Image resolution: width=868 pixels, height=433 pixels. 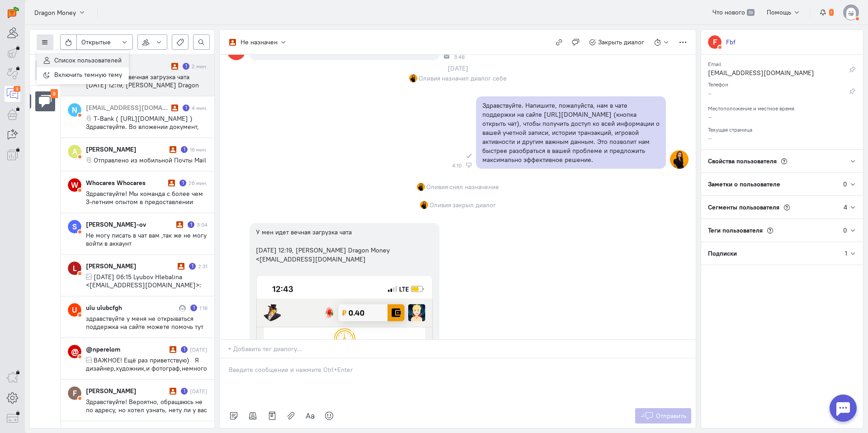 What do you see at coordinates (60, 12) in the screenshot?
I see `button: Dragon Money` at bounding box center [60, 12].